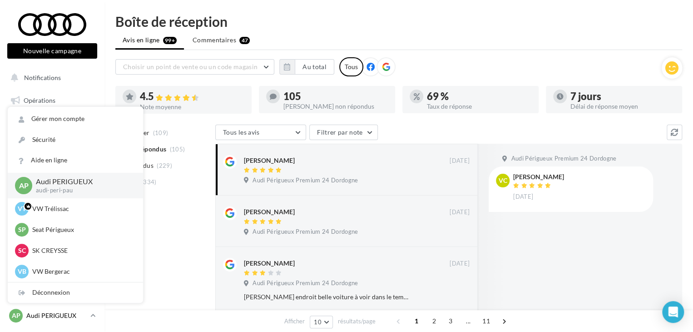  I want to click on div: Tous, so click(351, 67).